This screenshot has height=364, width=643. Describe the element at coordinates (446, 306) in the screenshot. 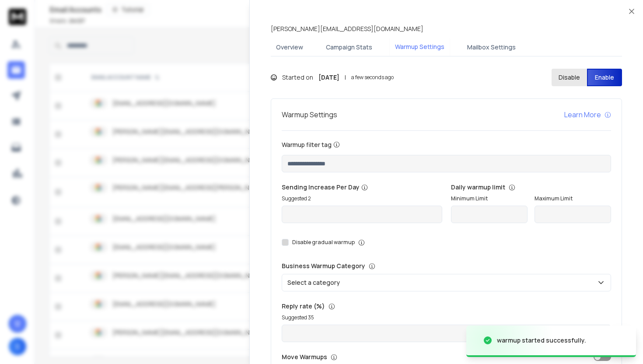

I see `p: Reply rate (%)` at that location.